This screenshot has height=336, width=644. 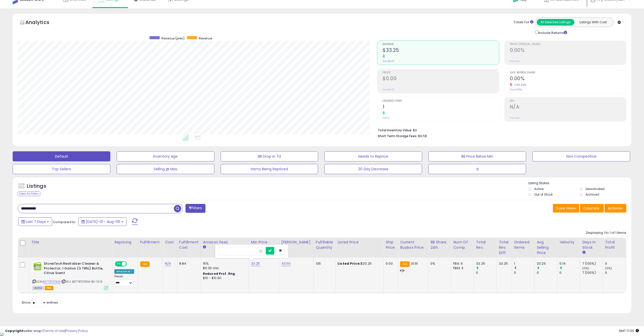 What do you see at coordinates (614, 245) in the screenshot?
I see `div: Total Profit` at bounding box center [614, 245].